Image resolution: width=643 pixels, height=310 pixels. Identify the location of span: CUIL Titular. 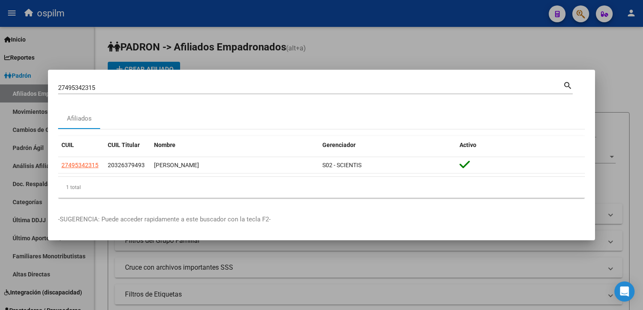
(124, 145).